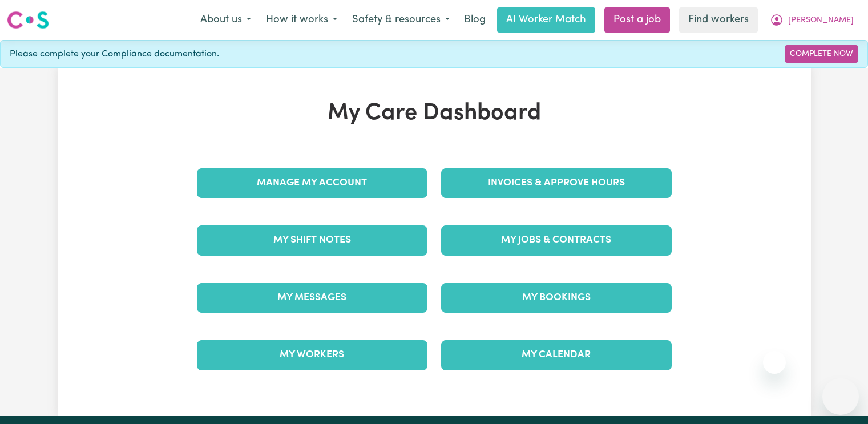 This screenshot has height=424, width=868. I want to click on a: Careseekers logo, so click(28, 20).